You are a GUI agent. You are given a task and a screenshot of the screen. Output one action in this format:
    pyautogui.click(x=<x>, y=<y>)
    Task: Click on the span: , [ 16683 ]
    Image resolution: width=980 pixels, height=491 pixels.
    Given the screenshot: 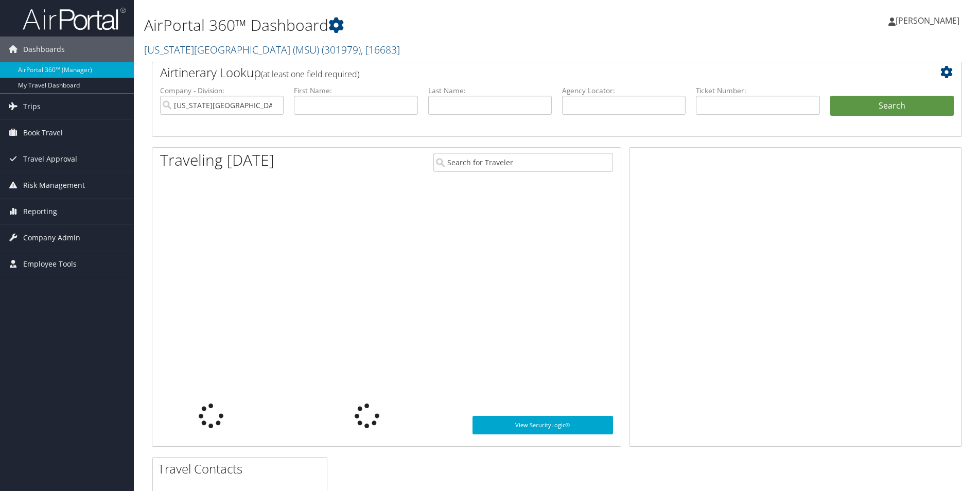 What is the action you would take?
    pyautogui.click(x=380, y=50)
    